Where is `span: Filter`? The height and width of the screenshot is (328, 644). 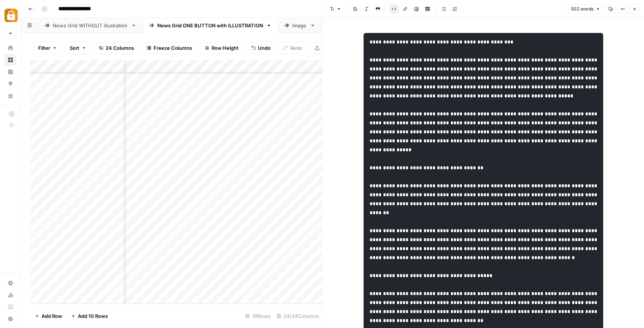 span: Filter is located at coordinates (44, 48).